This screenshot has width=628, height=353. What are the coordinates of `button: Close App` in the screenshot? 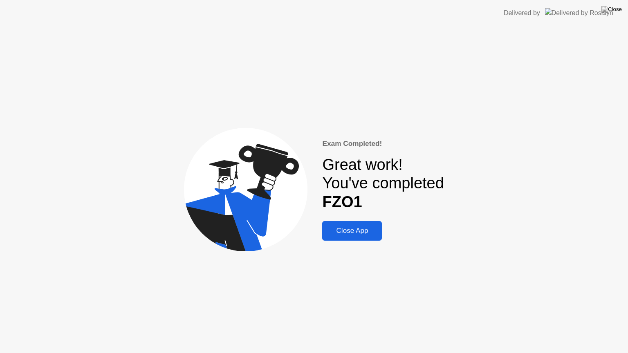 It's located at (352, 231).